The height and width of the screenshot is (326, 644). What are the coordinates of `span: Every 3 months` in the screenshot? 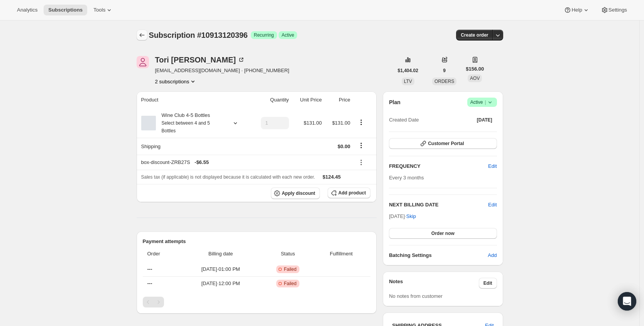 It's located at (406, 177).